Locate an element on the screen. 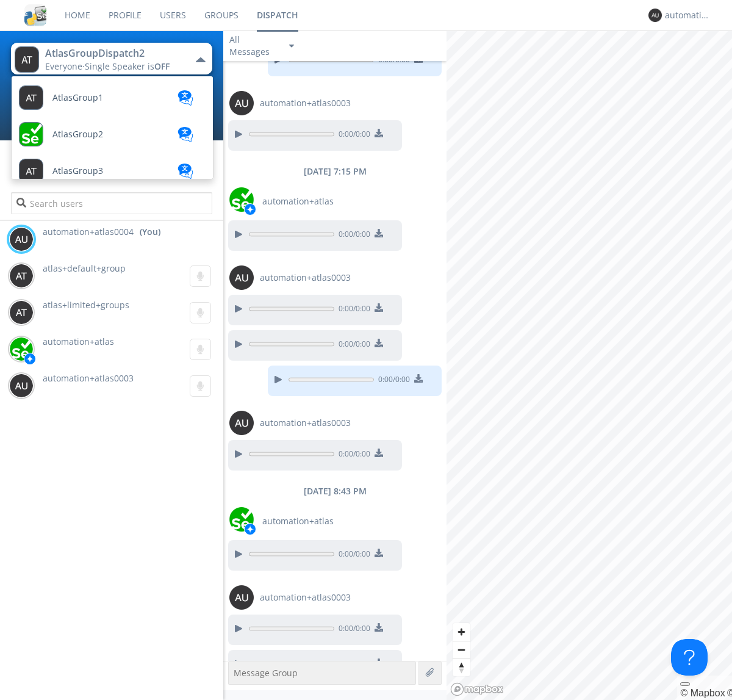  span: AtlasGroup3 is located at coordinates (77, 171).